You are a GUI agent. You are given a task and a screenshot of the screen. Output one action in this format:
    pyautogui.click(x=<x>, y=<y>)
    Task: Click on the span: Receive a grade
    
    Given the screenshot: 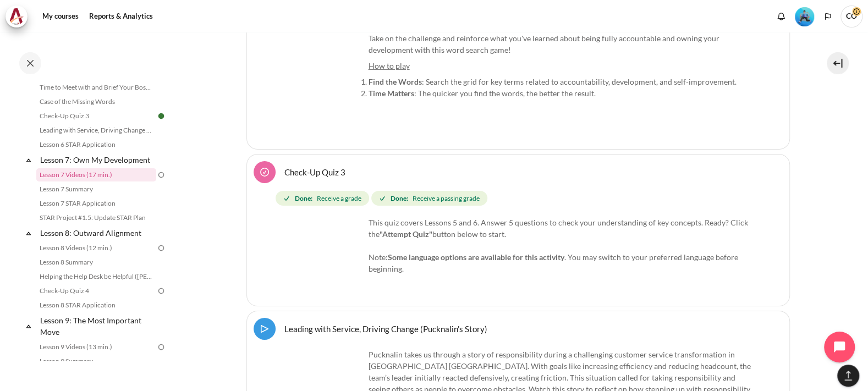 What is the action you would take?
    pyautogui.click(x=339, y=199)
    